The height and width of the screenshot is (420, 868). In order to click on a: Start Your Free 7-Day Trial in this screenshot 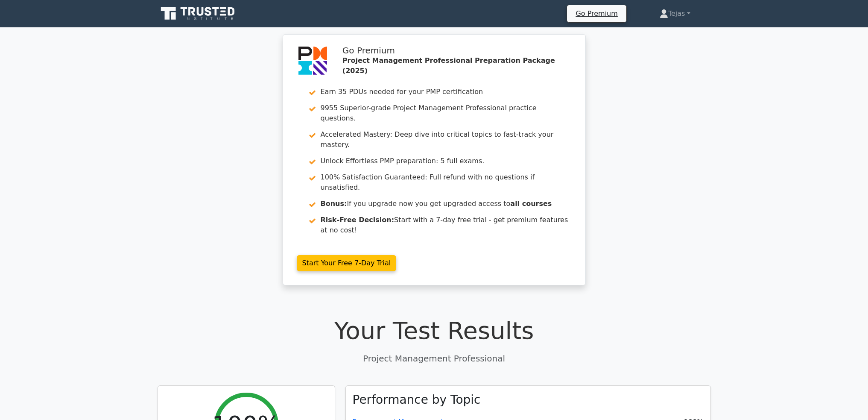, I will do `click(347, 263)`.